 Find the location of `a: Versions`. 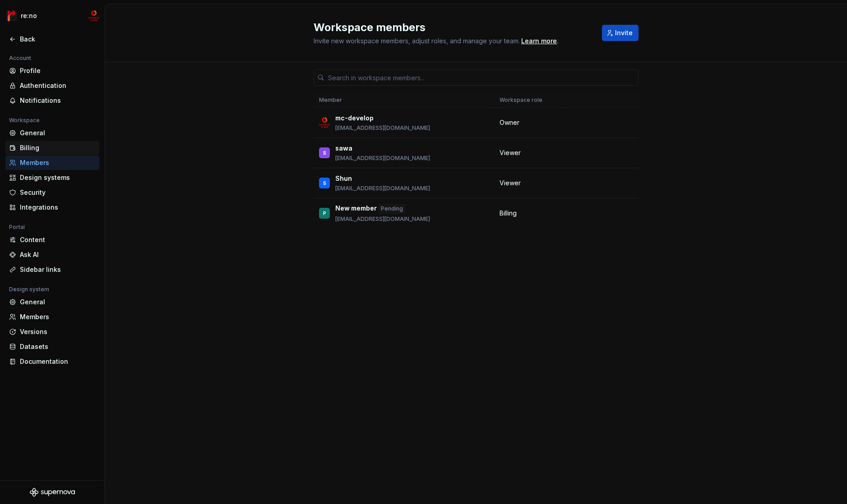

a: Versions is located at coordinates (52, 332).